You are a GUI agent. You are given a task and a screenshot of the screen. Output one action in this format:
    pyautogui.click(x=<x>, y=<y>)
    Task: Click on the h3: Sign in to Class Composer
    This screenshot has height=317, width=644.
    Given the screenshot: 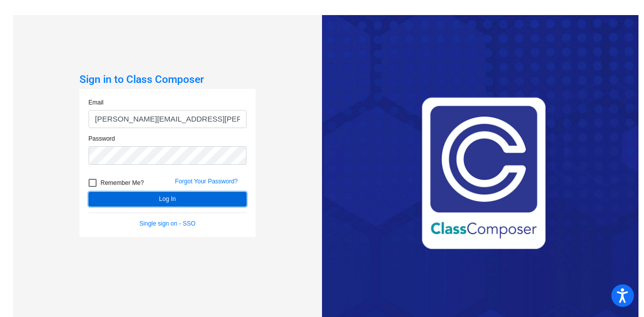 What is the action you would take?
    pyautogui.click(x=167, y=79)
    